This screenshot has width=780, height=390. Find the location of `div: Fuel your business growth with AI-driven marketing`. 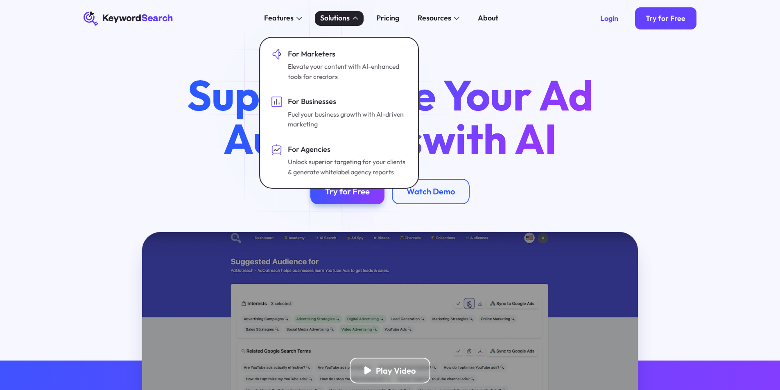

div: Fuel your business growth with AI-driven marketing is located at coordinates (346, 119).